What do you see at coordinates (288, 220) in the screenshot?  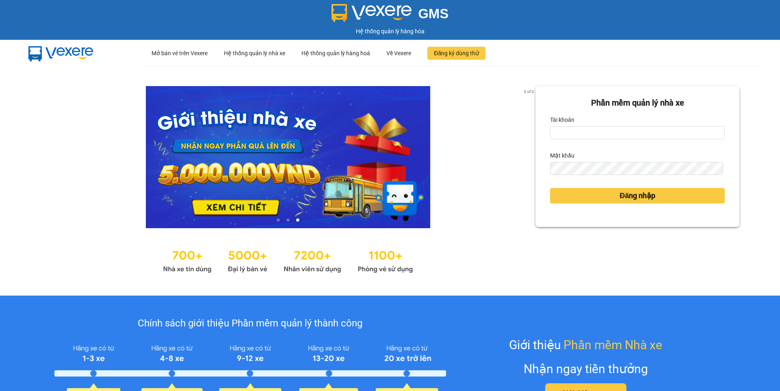 I see `li: slide item 2` at bounding box center [288, 220].